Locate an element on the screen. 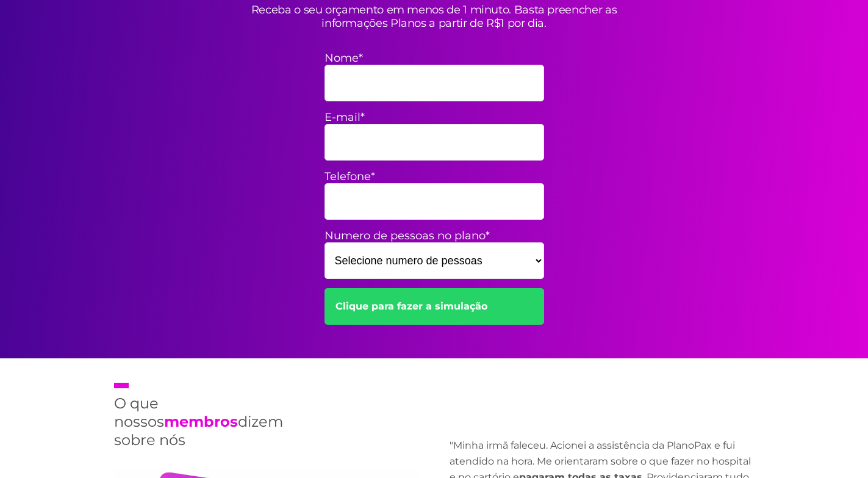 This screenshot has height=478, width=868. label: Telefone* is located at coordinates (435, 176).